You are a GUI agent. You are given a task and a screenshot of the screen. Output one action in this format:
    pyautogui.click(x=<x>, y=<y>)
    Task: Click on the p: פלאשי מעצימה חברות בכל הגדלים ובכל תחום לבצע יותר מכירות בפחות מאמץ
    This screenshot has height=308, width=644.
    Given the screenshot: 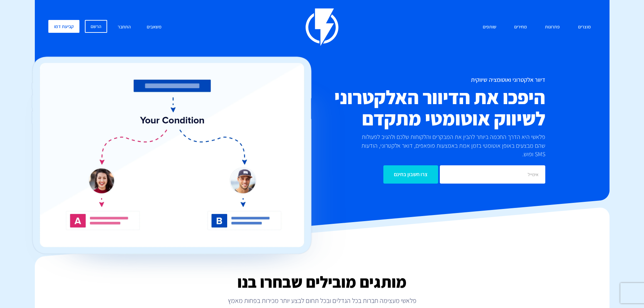 What is the action you would take?
    pyautogui.click(x=322, y=301)
    